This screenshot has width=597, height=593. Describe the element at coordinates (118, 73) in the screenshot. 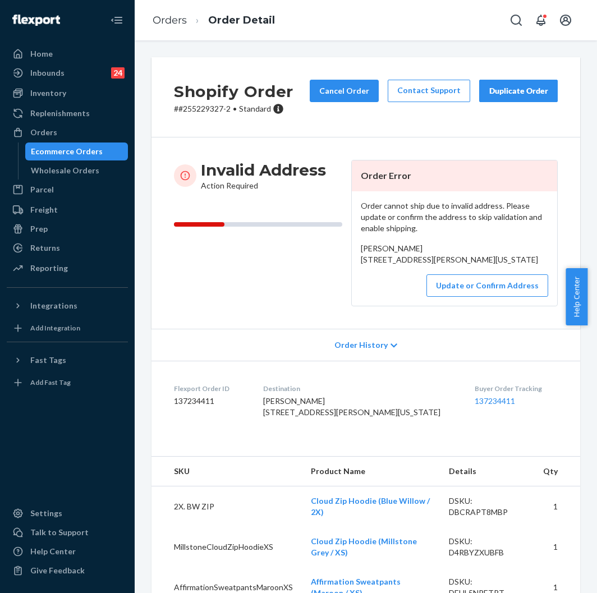

I see `div: 24` at that location.